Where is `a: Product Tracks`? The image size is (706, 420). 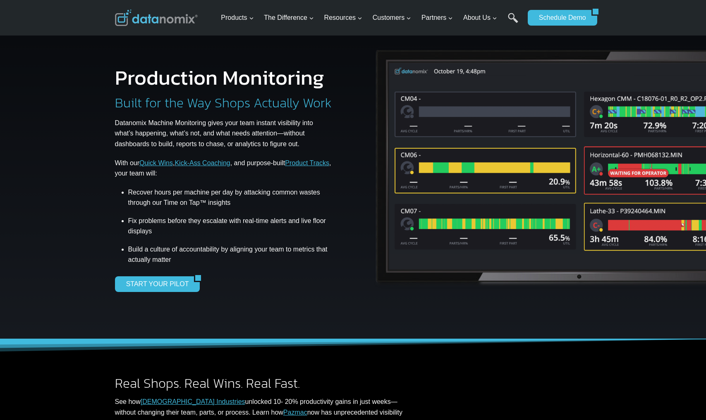 a: Product Tracks is located at coordinates (307, 163).